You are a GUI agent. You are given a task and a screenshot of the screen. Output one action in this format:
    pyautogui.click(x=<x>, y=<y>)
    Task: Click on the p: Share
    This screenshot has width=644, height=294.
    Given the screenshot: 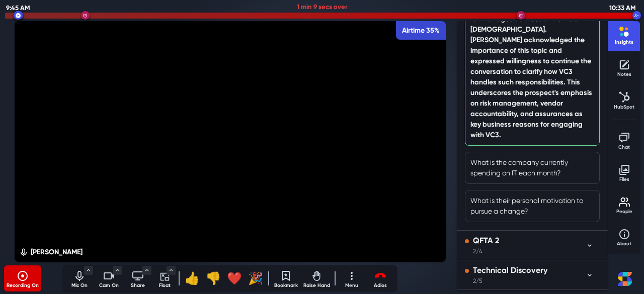 What is the action you would take?
    pyautogui.click(x=138, y=286)
    